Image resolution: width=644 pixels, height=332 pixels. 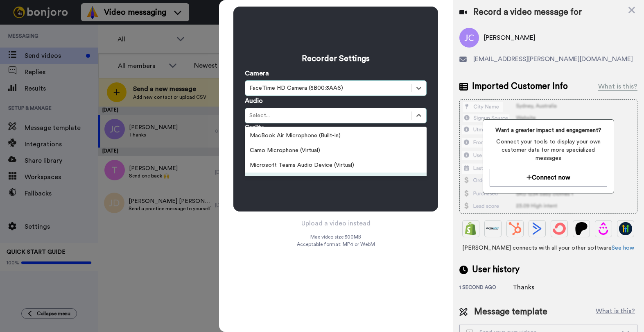 I want to click on div: Select..., so click(x=328, y=116).